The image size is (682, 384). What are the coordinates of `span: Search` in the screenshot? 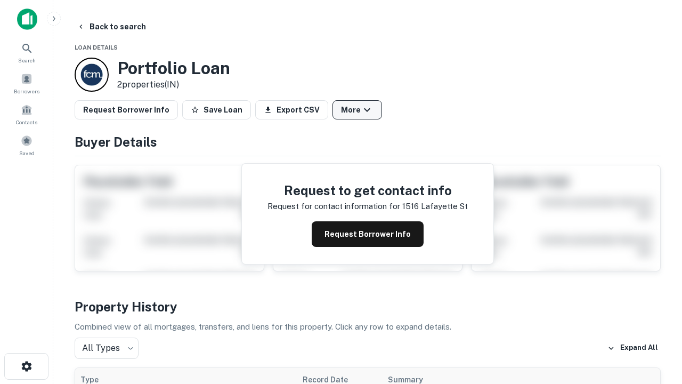 It's located at (27, 60).